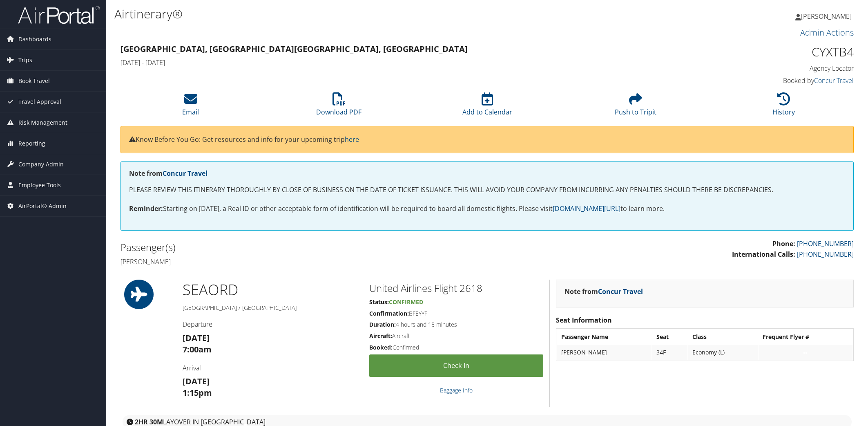 The height and width of the screenshot is (426, 868). What do you see at coordinates (270, 368) in the screenshot?
I see `h4: Arrival` at bounding box center [270, 368].